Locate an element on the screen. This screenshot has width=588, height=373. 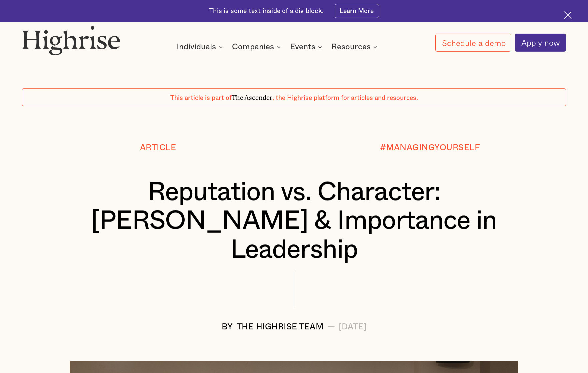
div: BY is located at coordinates (227, 327).